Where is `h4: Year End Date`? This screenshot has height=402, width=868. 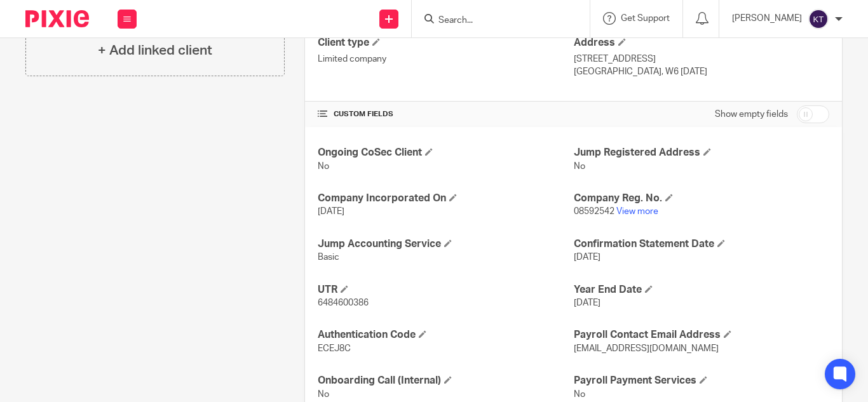
h4: Year End Date is located at coordinates (701, 290).